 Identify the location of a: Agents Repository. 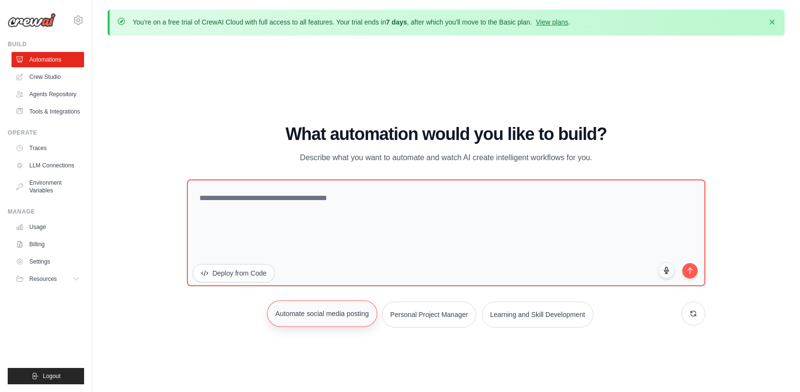
(48, 94).